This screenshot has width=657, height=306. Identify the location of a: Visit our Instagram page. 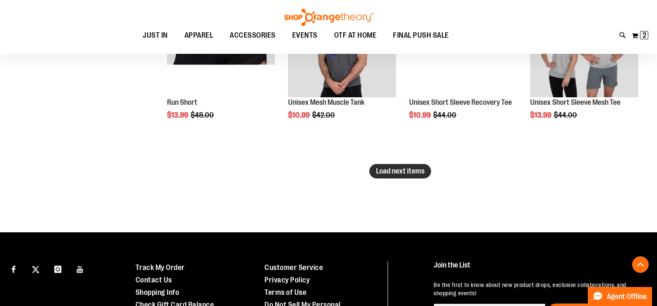
(58, 269).